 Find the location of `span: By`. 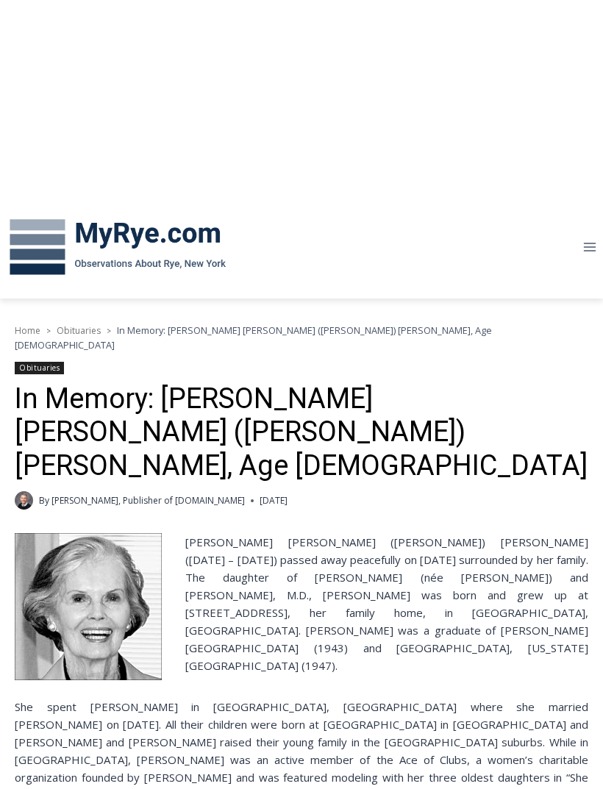

span: By is located at coordinates (44, 500).